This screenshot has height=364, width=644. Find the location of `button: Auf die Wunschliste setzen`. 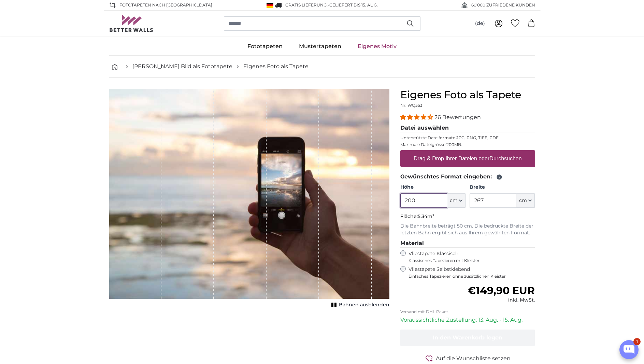

button: Auf die Wunschliste setzen is located at coordinates (468, 358).